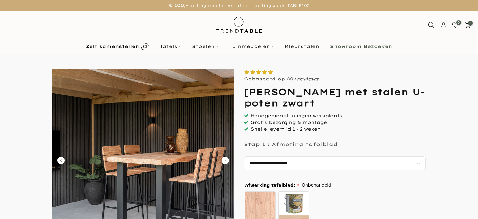  I want to click on a: Stoelen, so click(205, 46).